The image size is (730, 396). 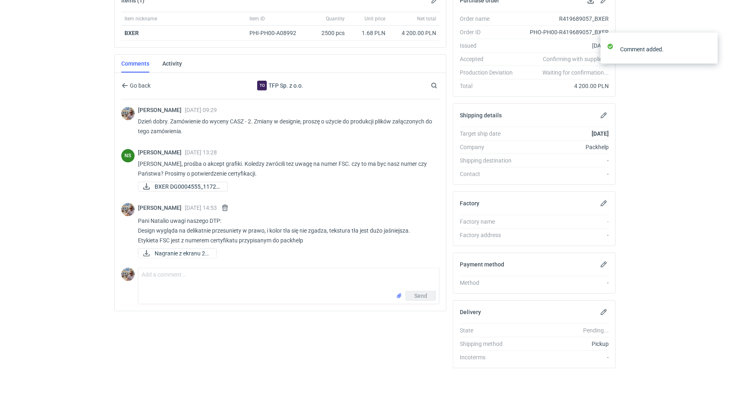 What do you see at coordinates (490, 19) in the screenshot?
I see `div: Order name` at bounding box center [490, 19].